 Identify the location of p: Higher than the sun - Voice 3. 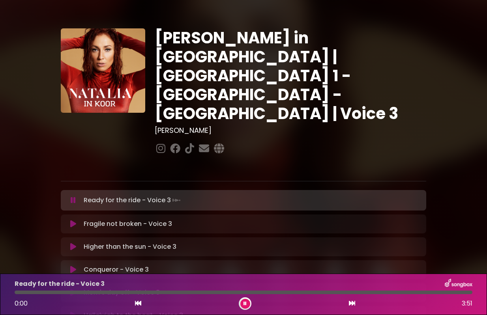
(130, 247).